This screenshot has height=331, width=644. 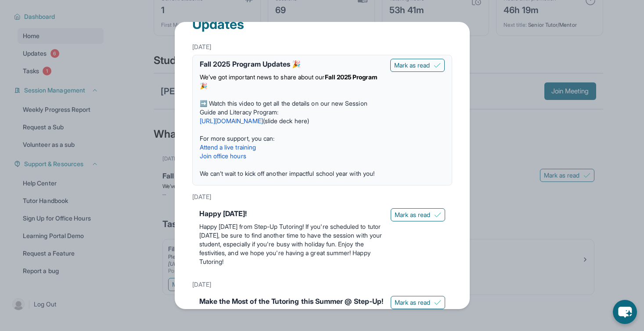 What do you see at coordinates (292, 301) in the screenshot?
I see `div: Make the Most of the Tutoring this Summer @ Step-Up!` at bounding box center [292, 301].